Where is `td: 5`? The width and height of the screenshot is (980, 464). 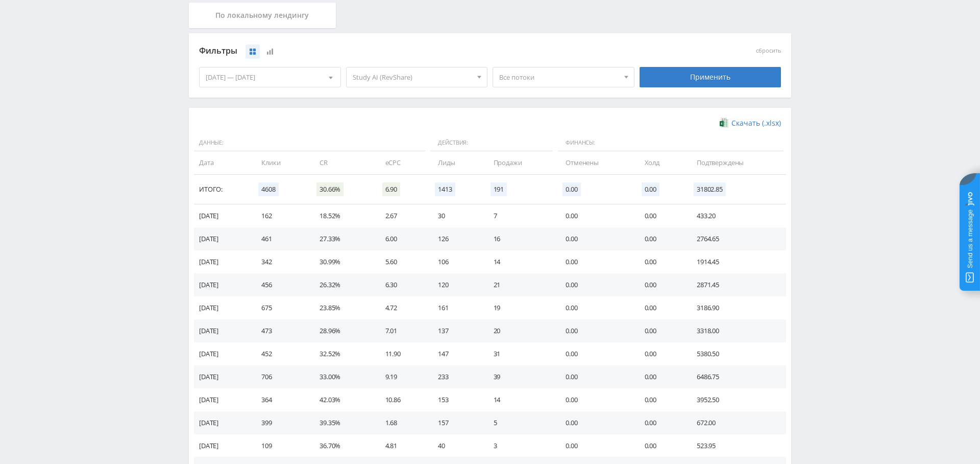 td: 5 is located at coordinates (519, 422).